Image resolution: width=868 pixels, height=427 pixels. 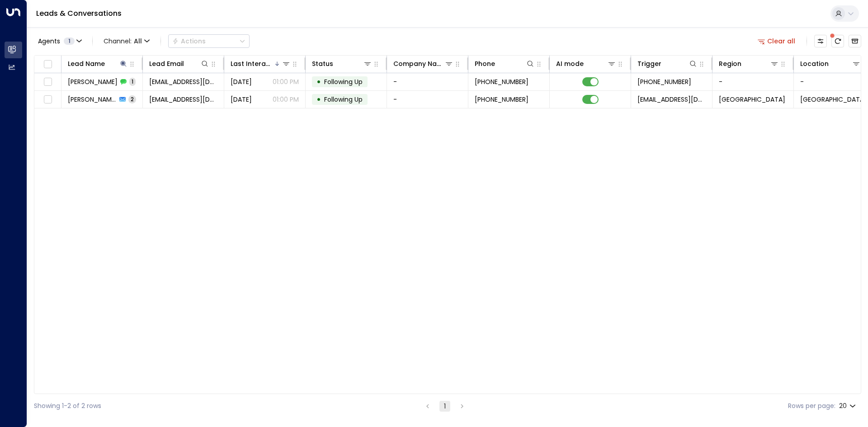 What do you see at coordinates (811, 406) in the screenshot?
I see `label: Rows per page:` at bounding box center [811, 406].